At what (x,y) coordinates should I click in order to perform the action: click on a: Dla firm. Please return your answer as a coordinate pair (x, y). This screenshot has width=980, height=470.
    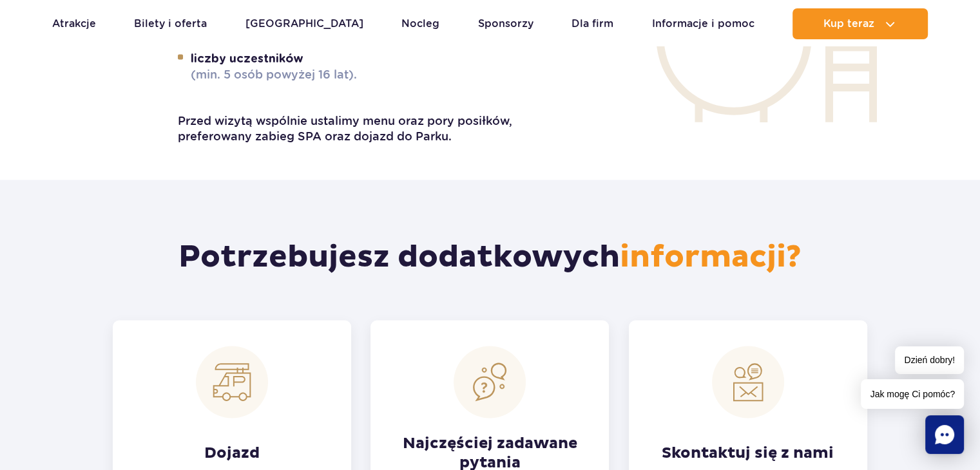
    Looking at the image, I should click on (592, 24).